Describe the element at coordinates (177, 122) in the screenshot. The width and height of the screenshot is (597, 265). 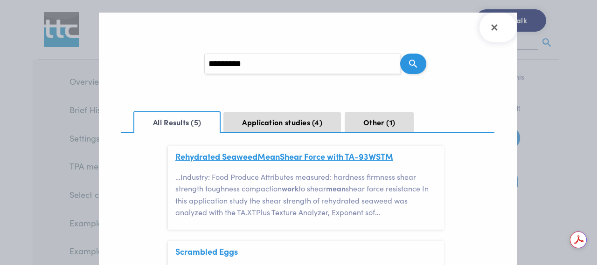
I see `button: All Results` at that location.